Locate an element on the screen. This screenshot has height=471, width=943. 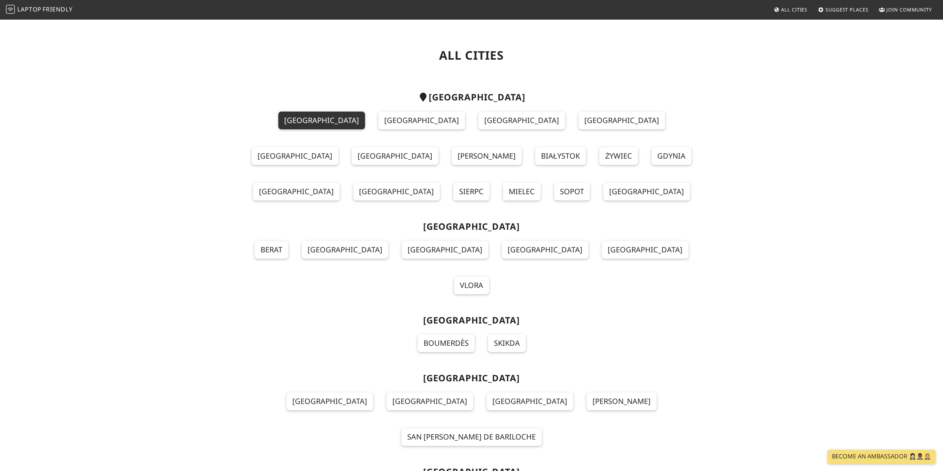
span: Join Community is located at coordinates (909, 10).